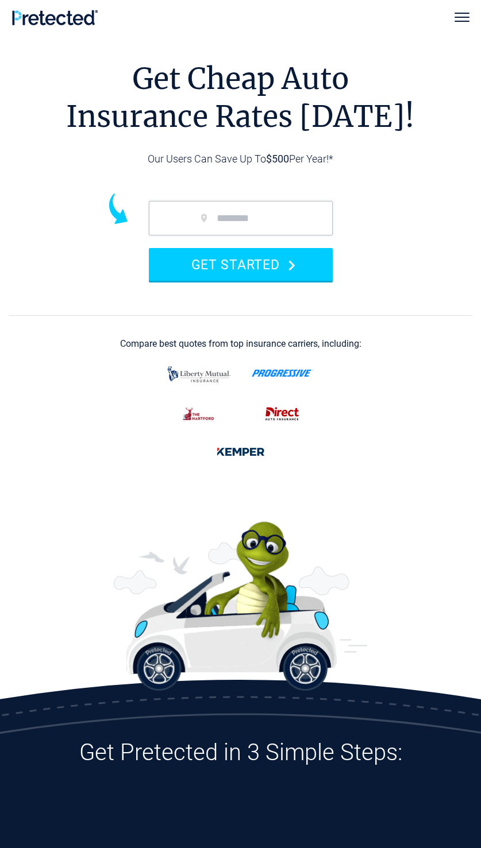 This screenshot has width=481, height=848. I want to click on img: thehartford, so click(199, 414).